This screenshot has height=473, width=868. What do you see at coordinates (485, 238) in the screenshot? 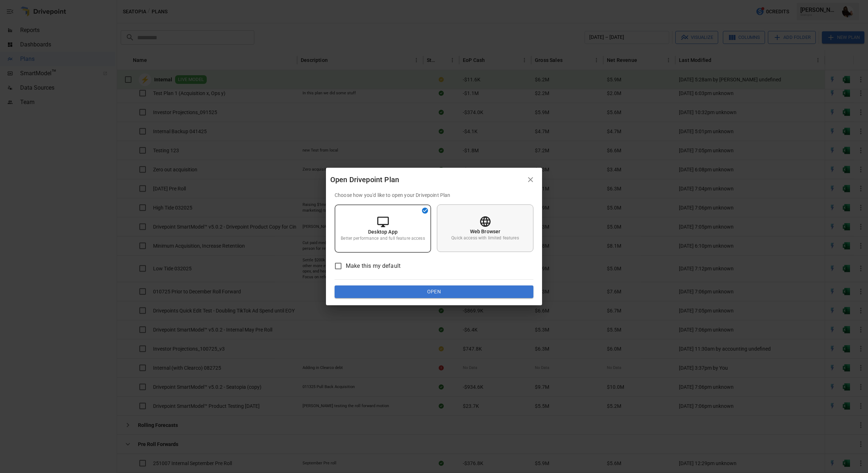
I see `p: Quick access with limited features` at bounding box center [485, 238].